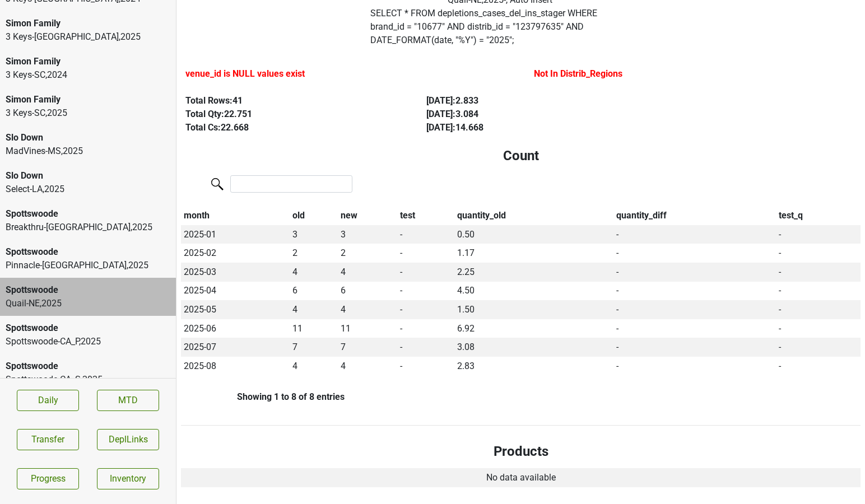  Describe the element at coordinates (47, 479) in the screenshot. I see `a: Progress` at that location.